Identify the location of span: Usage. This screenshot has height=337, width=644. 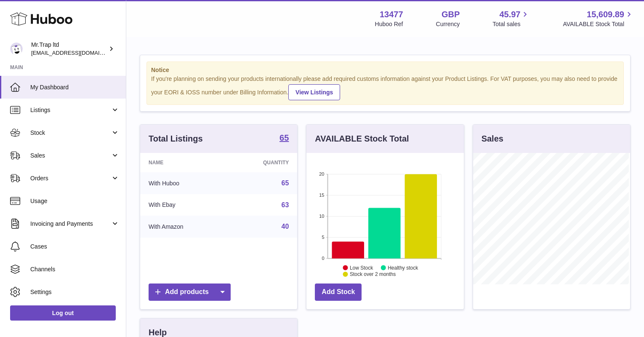
(75, 201).